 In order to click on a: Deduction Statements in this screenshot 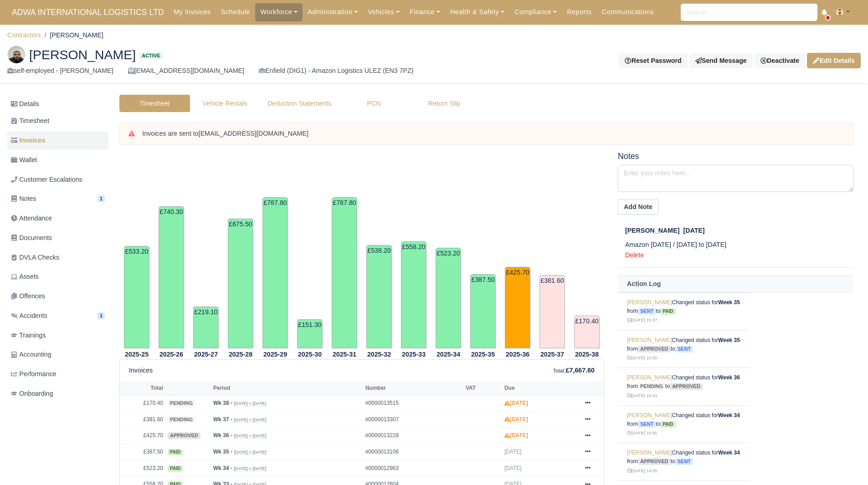, I will do `click(300, 103)`.